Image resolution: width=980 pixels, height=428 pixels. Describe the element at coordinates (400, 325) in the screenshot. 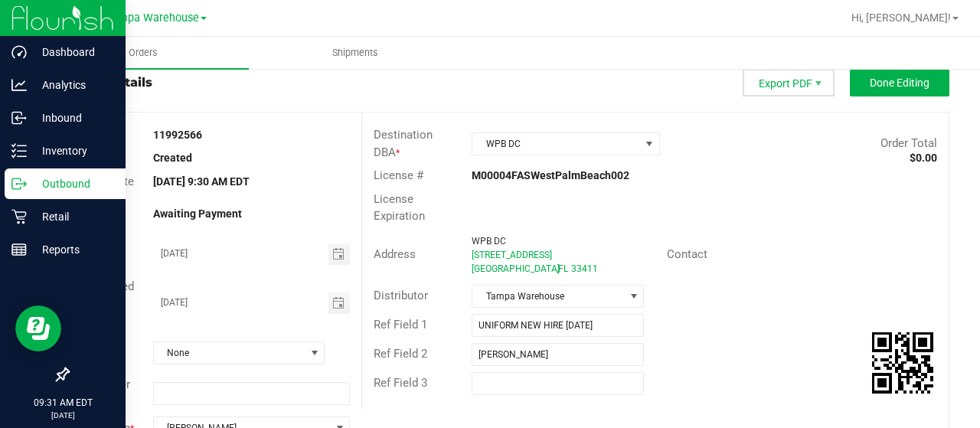

I see `span: Ref Field 1` at that location.